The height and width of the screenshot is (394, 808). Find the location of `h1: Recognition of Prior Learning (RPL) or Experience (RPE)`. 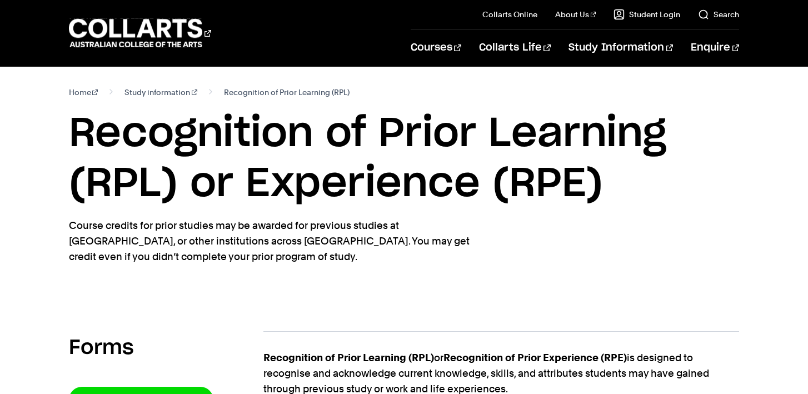

h1: Recognition of Prior Learning (RPL) or Experience (RPE) is located at coordinates (404, 159).